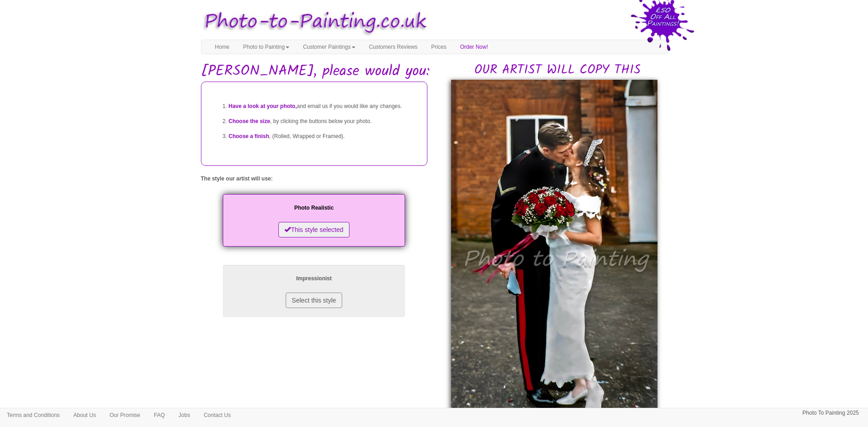 Image resolution: width=868 pixels, height=427 pixels. I want to click on li: , (Rolled, Wrapped or Framed)., so click(323, 136).